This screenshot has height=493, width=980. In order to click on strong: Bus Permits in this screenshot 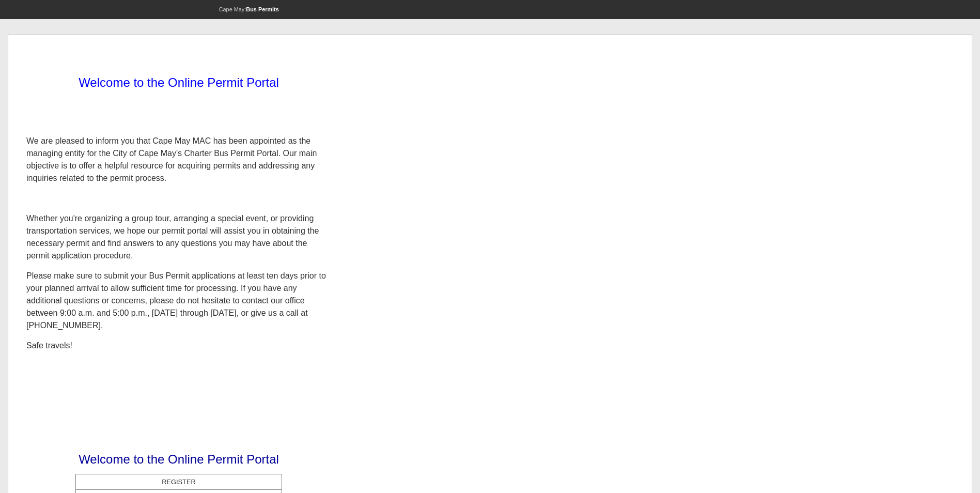, I will do `click(262, 9)`.